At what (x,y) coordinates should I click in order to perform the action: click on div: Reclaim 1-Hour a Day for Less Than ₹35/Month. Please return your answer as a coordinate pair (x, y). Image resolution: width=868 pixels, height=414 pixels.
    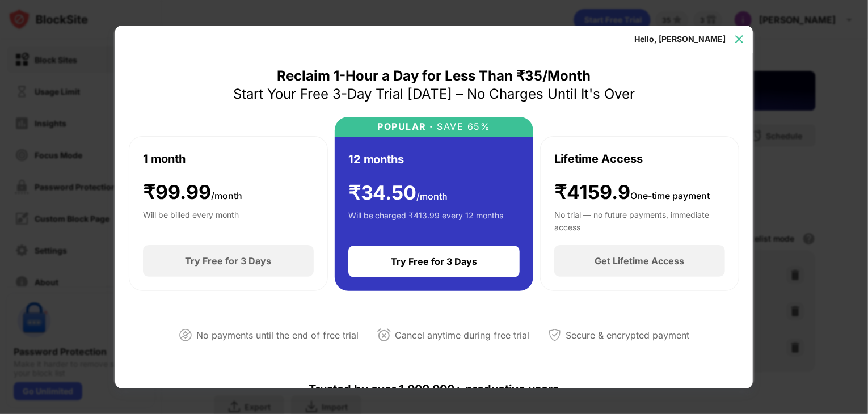
    Looking at the image, I should click on (434, 76).